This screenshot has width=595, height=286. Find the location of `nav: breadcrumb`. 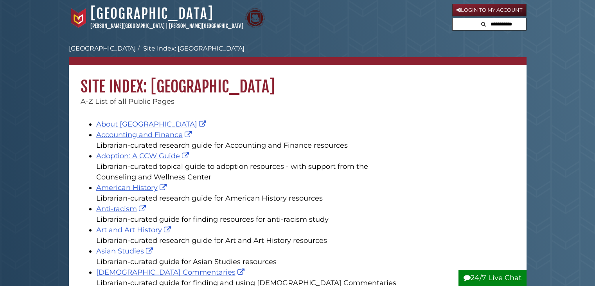

nav: breadcrumb is located at coordinates (298, 54).